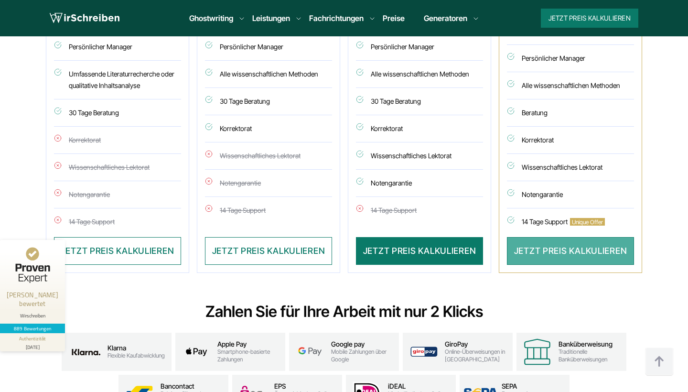  What do you see at coordinates (33, 315) in the screenshot?
I see `div: Wirschreiben` at bounding box center [33, 315].